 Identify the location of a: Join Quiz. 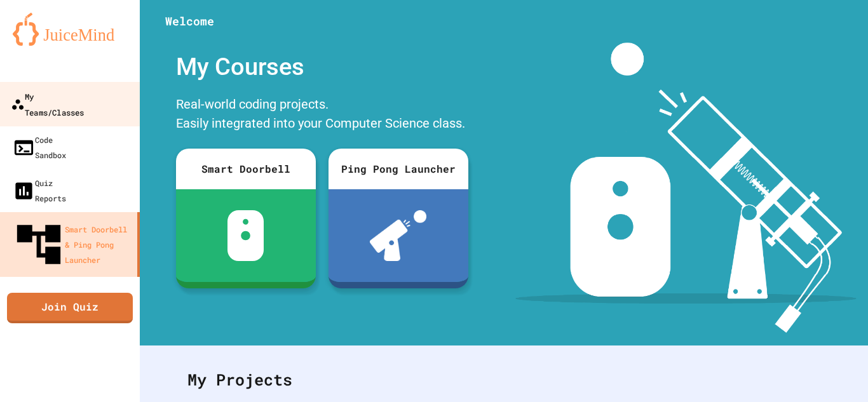
(70, 308).